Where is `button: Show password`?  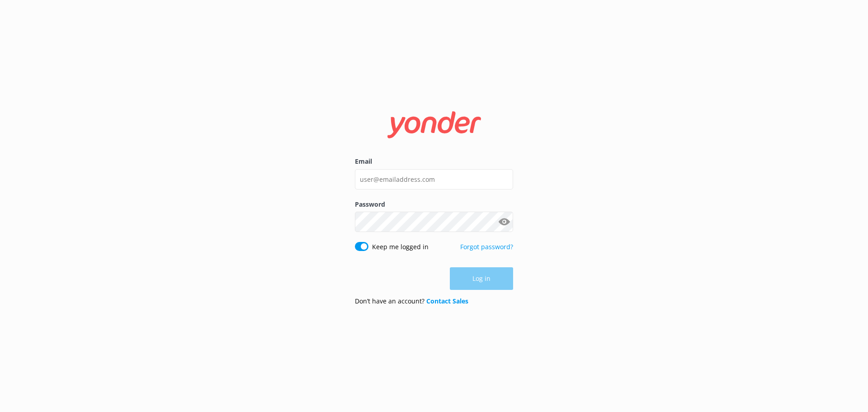
button: Show password is located at coordinates (505, 222).